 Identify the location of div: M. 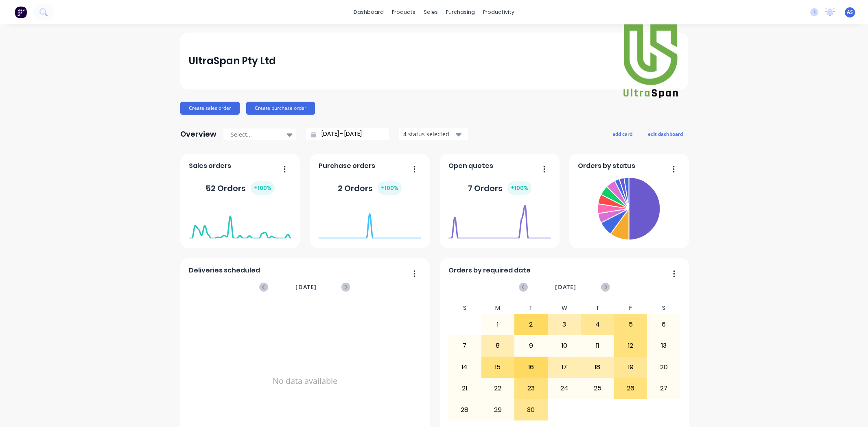
(498, 308).